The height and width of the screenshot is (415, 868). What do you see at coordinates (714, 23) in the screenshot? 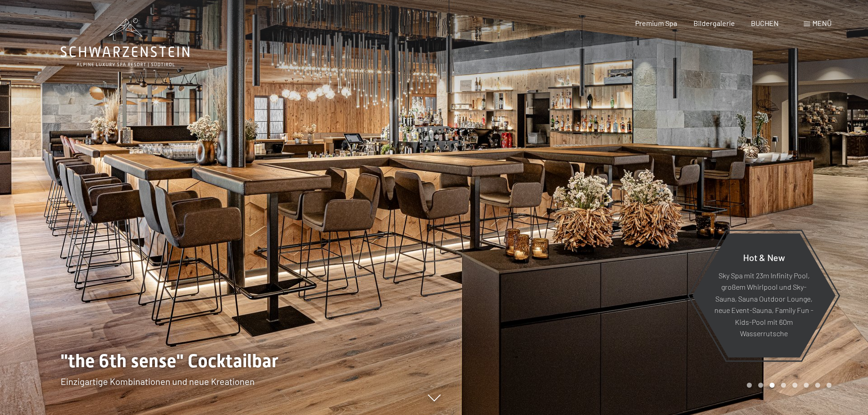
I see `span: Bildergalerie` at bounding box center [714, 23].